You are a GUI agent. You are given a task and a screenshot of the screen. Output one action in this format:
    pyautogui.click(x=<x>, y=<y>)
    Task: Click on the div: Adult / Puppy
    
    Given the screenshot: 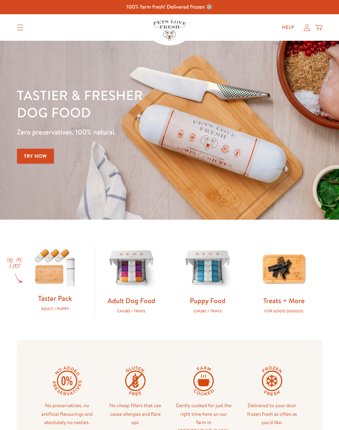 What is the action you would take?
    pyautogui.click(x=55, y=309)
    